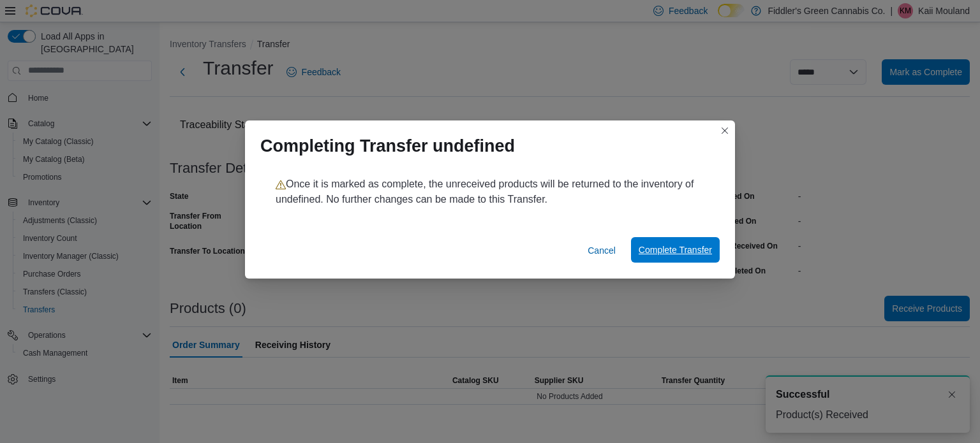 The width and height of the screenshot is (980, 443). Describe the element at coordinates (601, 250) in the screenshot. I see `button: Cancel` at that location.